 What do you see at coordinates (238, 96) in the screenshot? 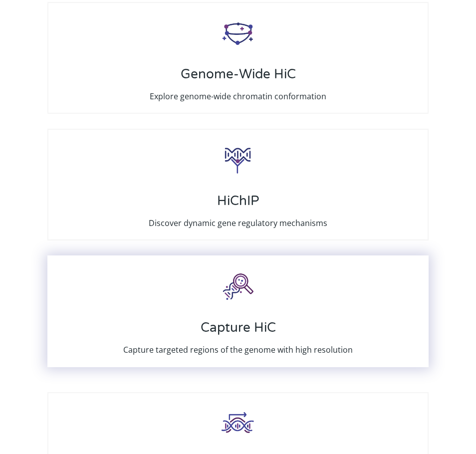
I see `p: Explore genome-wide chromatin conformation` at bounding box center [238, 96].